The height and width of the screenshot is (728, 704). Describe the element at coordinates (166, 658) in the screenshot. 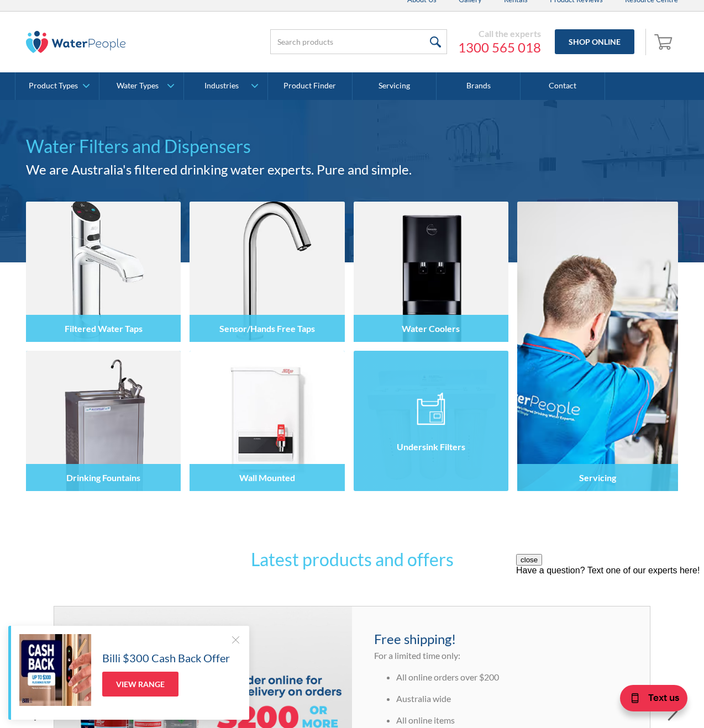

I see `h5: Billi $300 Cash Back Offer` at that location.